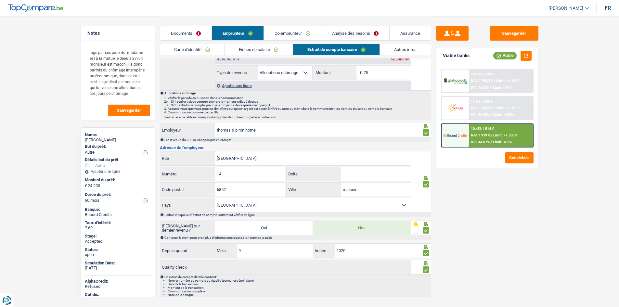 Image resolution: width=619 pixels, height=307 pixels. What do you see at coordinates (362, 228) in the screenshot?
I see `label: Non` at bounding box center [362, 228].